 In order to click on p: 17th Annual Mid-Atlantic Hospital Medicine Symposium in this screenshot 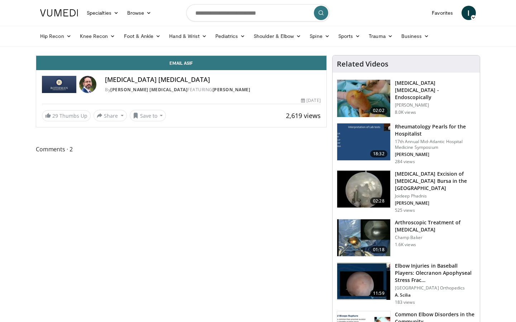, I will do `click(435, 145)`.